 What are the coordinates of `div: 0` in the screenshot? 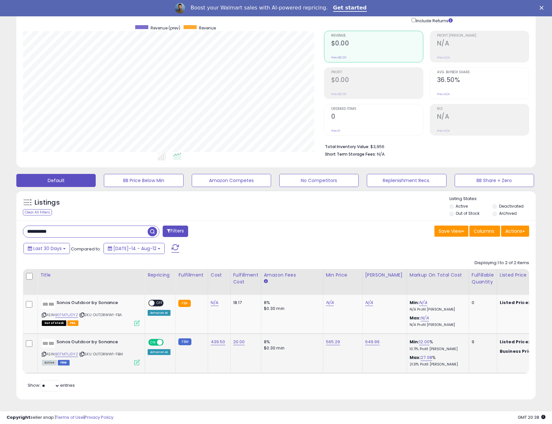 It's located at (482, 303).